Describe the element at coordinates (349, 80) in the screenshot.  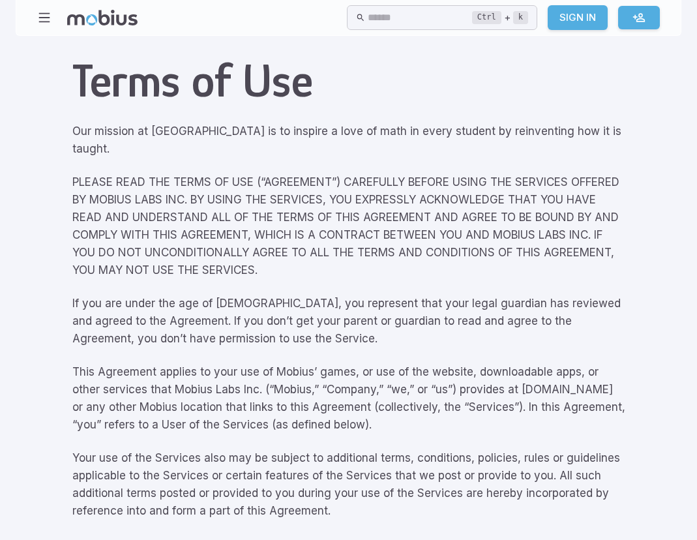
I see `h1: Terms of Use` at that location.